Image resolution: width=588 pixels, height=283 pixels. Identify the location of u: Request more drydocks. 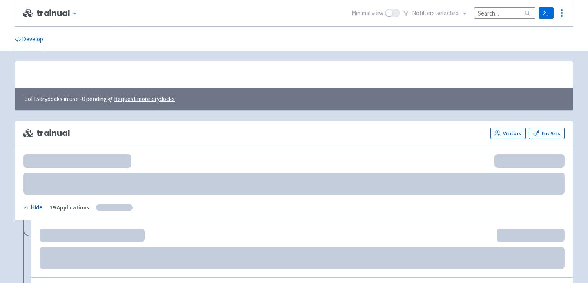
(144, 98).